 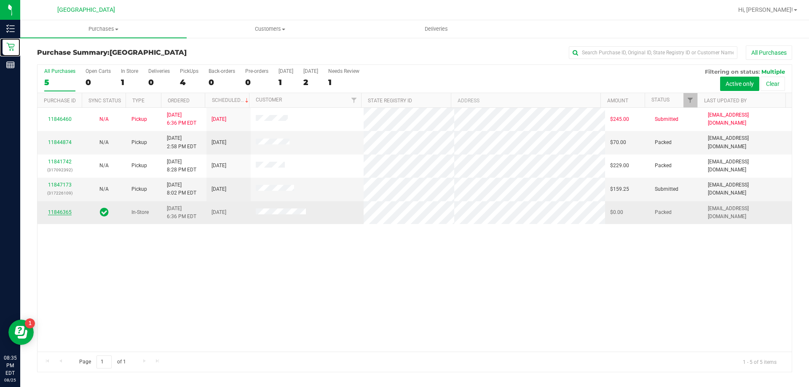 What do you see at coordinates (11, 47) in the screenshot?
I see `inline-svg: Retail` at bounding box center [11, 47].